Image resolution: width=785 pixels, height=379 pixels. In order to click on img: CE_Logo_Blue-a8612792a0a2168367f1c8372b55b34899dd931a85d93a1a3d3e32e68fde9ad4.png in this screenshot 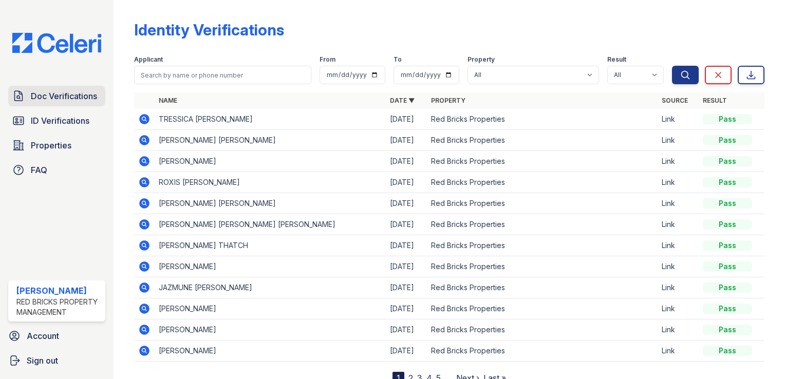, I will do `click(56, 43)`.